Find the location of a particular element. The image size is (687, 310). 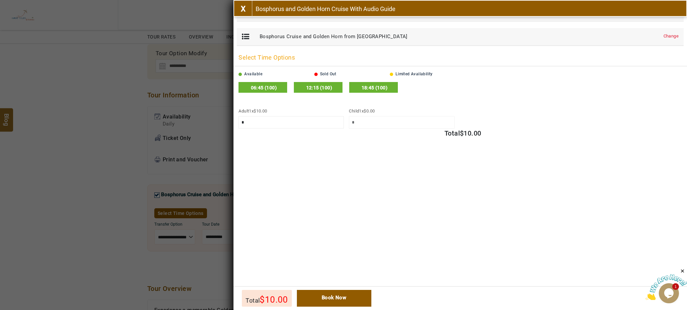

span: Total is located at coordinates (452, 133).